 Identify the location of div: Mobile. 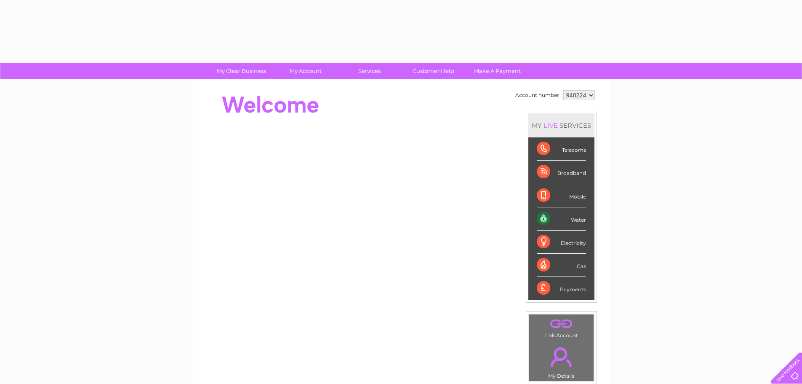
(561, 195).